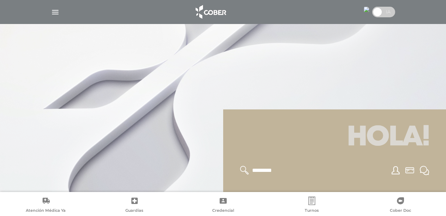 The image size is (446, 216). What do you see at coordinates (134, 205) in the screenshot?
I see `a: Guardias` at bounding box center [134, 205].